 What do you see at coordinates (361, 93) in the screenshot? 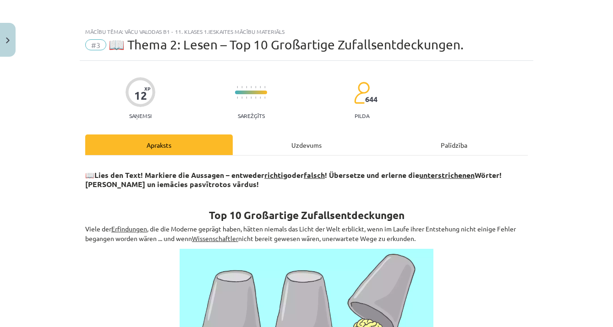
I see `img: students-c634bb4e5e11cddfef0936a35e636f08e4e9abd3cc4e673bd6f9a4125e45ecb1.svg` at bounding box center [361, 93].